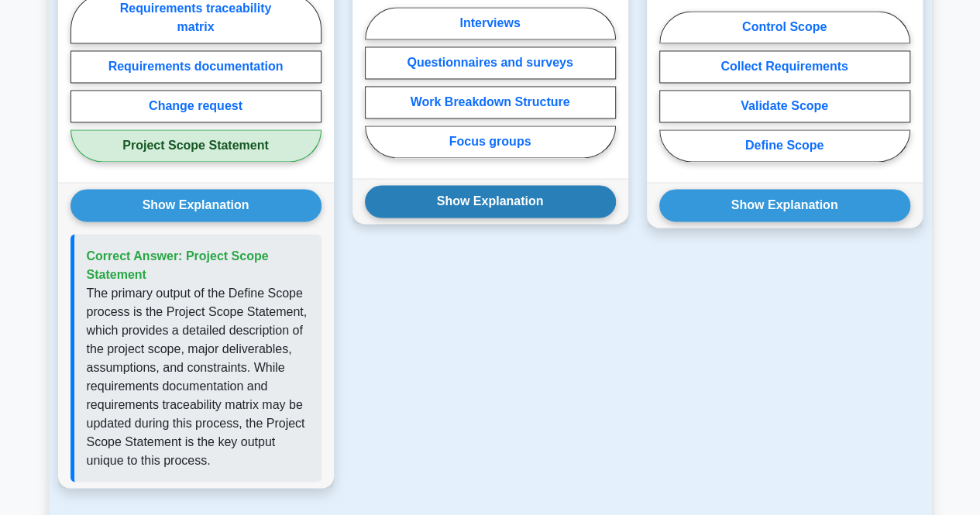  What do you see at coordinates (491, 103) in the screenshot?
I see `label: Work Breakdown Structure` at bounding box center [491, 103].